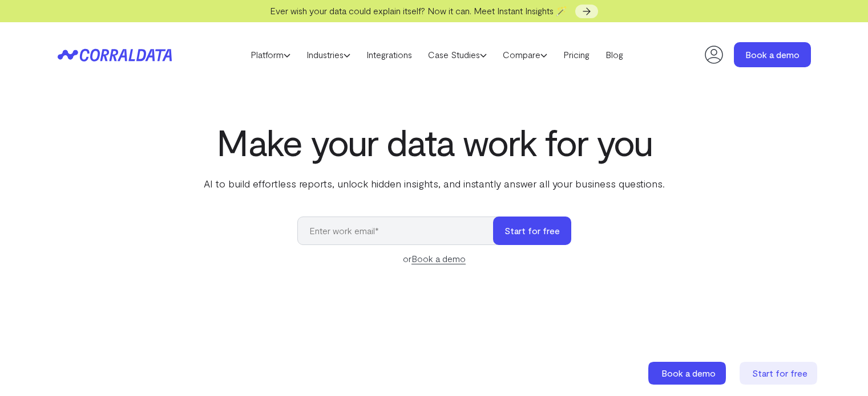 Image resolution: width=868 pixels, height=396 pixels. Describe the element at coordinates (576, 54) in the screenshot. I see `a: Pricing` at that location.